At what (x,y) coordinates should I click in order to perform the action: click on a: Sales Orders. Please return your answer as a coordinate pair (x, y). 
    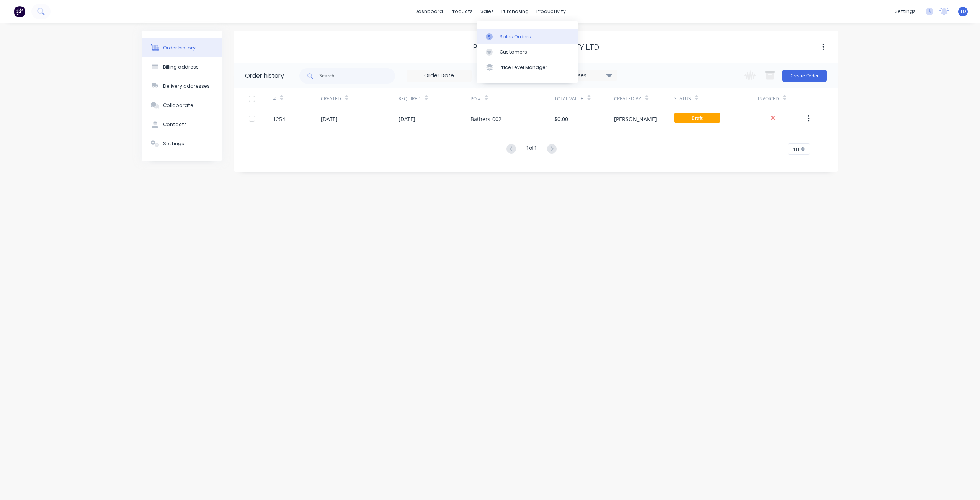
    Looking at the image, I should click on (528, 37).